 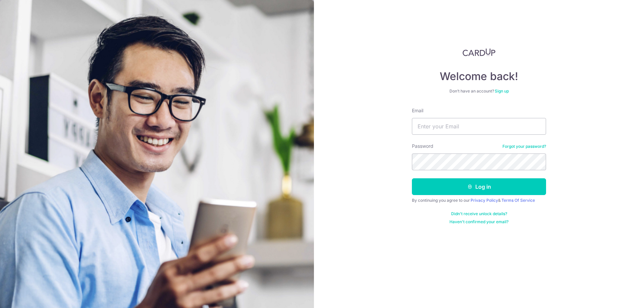 I want to click on button: Log in, so click(x=479, y=186).